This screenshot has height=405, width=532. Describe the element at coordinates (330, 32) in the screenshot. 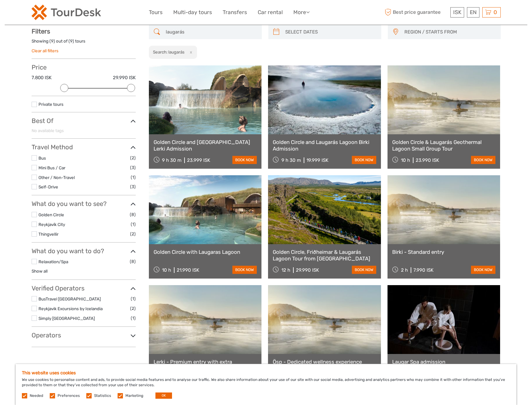

I see `input: SELECT DATES` at that location.